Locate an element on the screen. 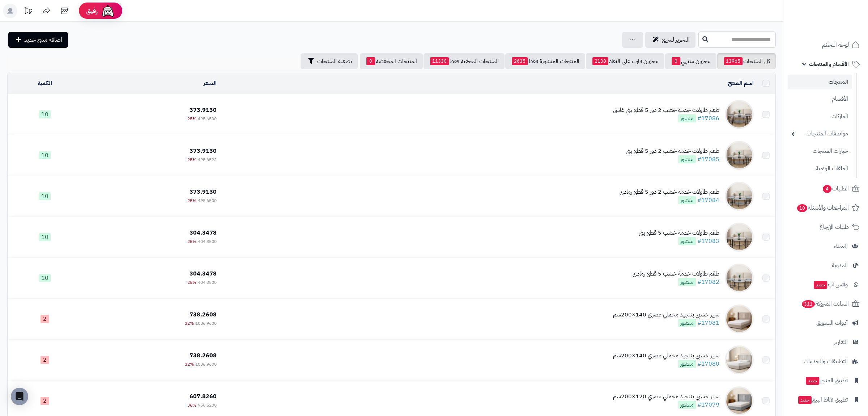 The width and height of the screenshot is (868, 416). a: الطلبات4 is located at coordinates (826, 189).